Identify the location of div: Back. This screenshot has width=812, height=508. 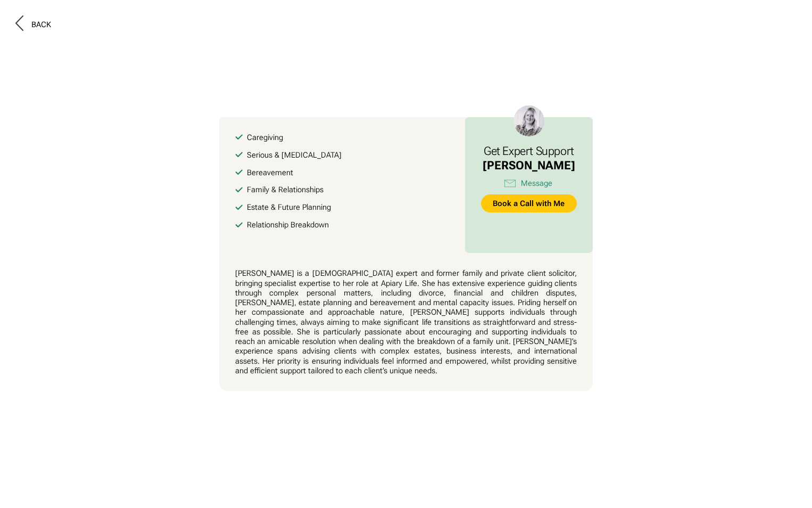
(41, 24).